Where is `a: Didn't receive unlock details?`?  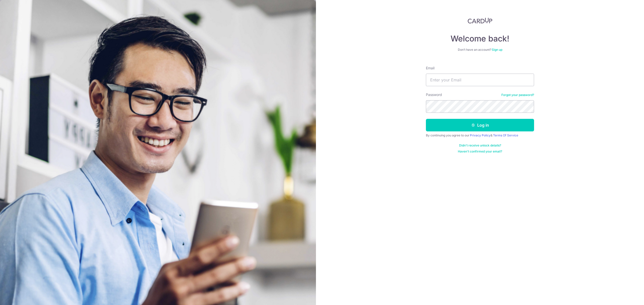 a: Didn't receive unlock details? is located at coordinates (480, 146).